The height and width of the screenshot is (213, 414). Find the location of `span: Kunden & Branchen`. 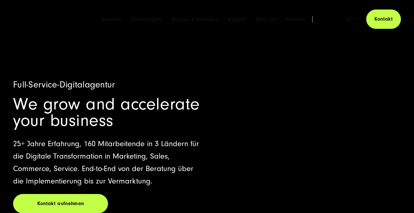

span: Kunden & Branchen is located at coordinates (195, 19).